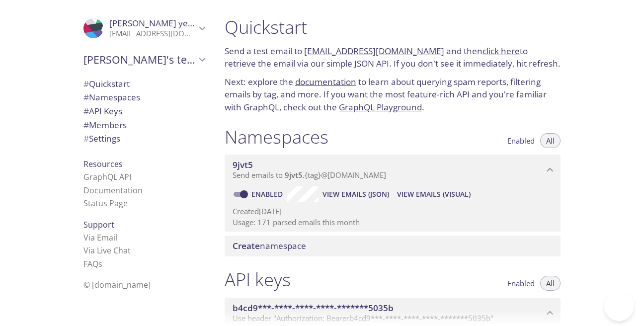  What do you see at coordinates (99, 225) in the screenshot?
I see `span: Support` at bounding box center [99, 225].